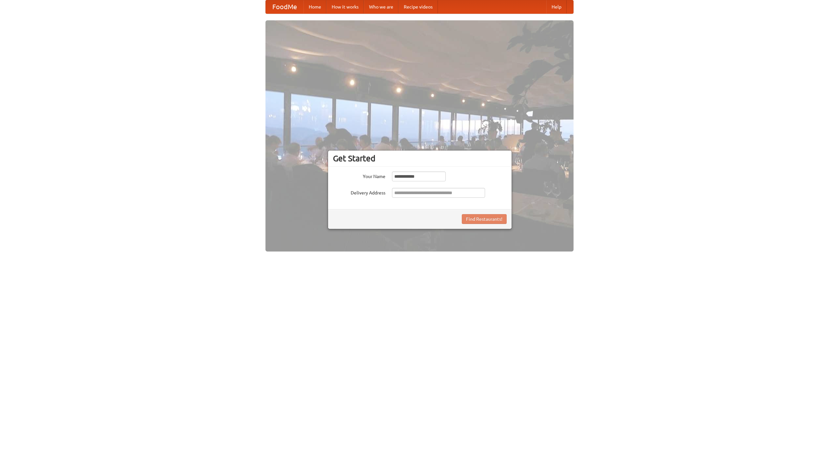 The image size is (839, 464). Describe the element at coordinates (418, 7) in the screenshot. I see `a: Recipe videos` at that location.